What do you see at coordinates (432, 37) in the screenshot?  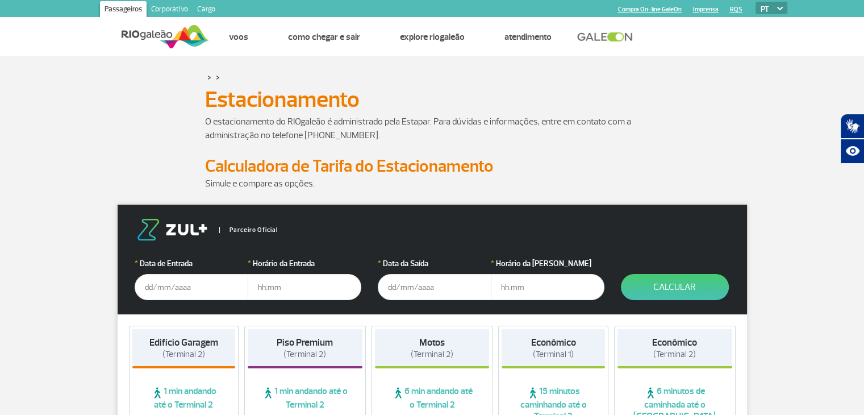 I see `a: Explore RIOgaleão` at bounding box center [432, 37].